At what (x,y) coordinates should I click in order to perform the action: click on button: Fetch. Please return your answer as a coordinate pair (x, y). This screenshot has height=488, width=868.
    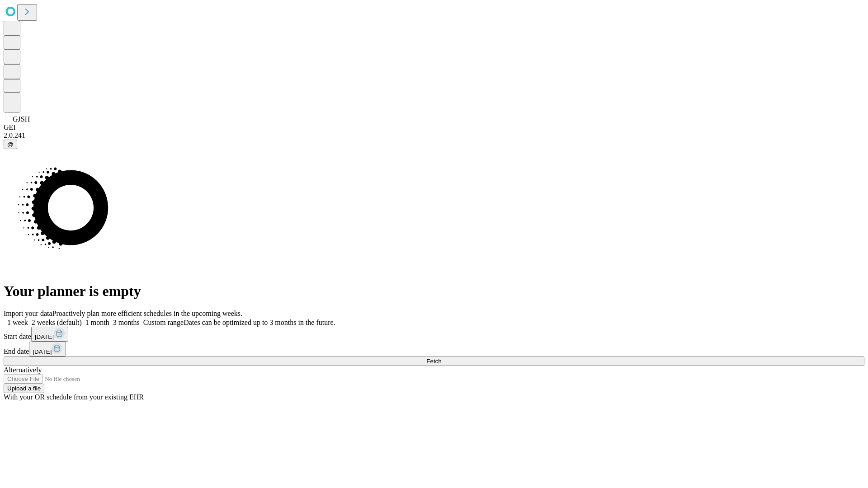
    Looking at the image, I should click on (434, 361).